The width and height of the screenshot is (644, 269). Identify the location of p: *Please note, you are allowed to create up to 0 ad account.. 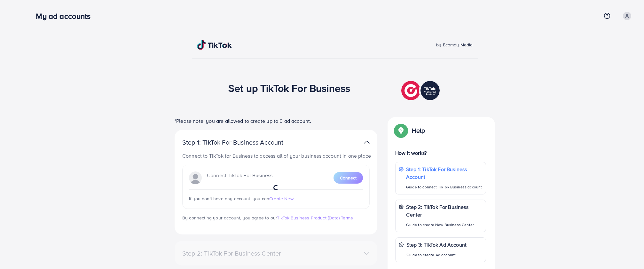
(276, 121).